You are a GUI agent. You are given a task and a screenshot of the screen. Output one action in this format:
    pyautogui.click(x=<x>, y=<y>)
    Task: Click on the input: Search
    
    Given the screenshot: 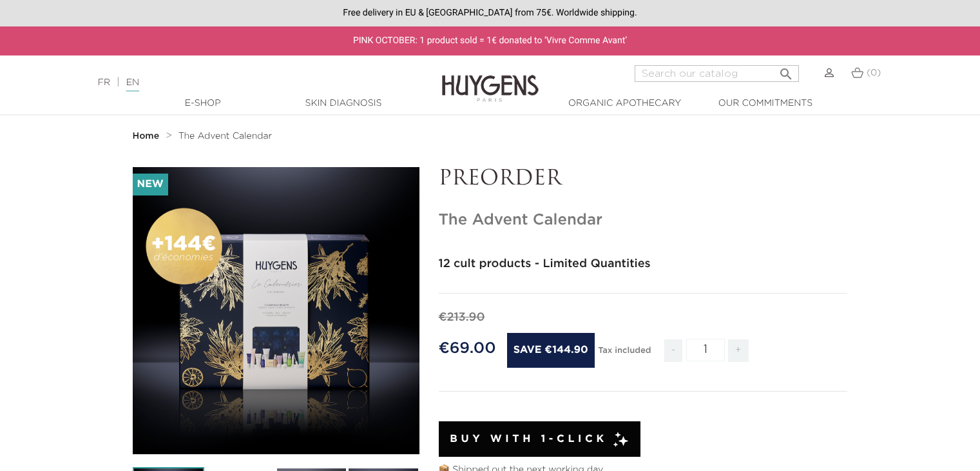 What is the action you would take?
    pyautogui.click(x=717, y=74)
    